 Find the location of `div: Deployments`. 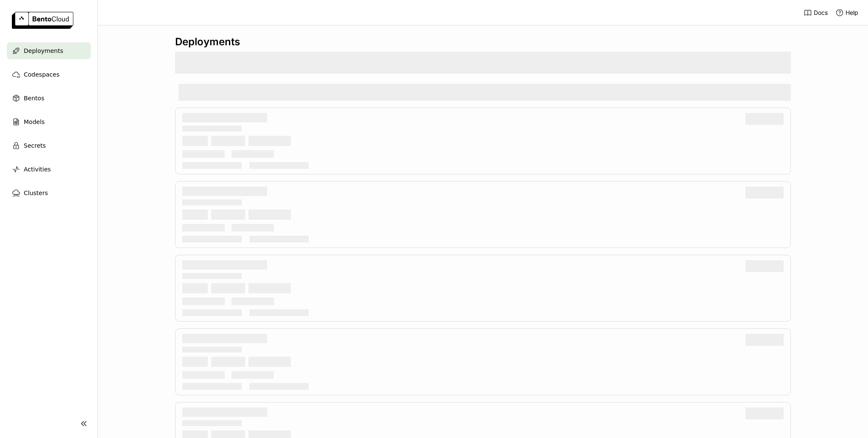

div: Deployments is located at coordinates (483, 42).